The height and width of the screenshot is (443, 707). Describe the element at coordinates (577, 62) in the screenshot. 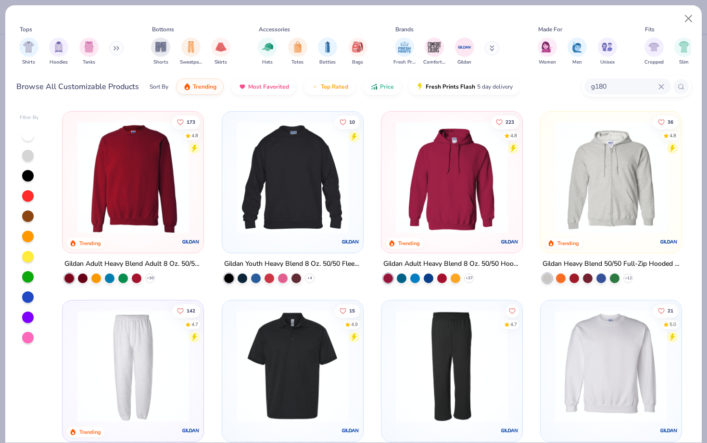

I see `span: Men` at that location.